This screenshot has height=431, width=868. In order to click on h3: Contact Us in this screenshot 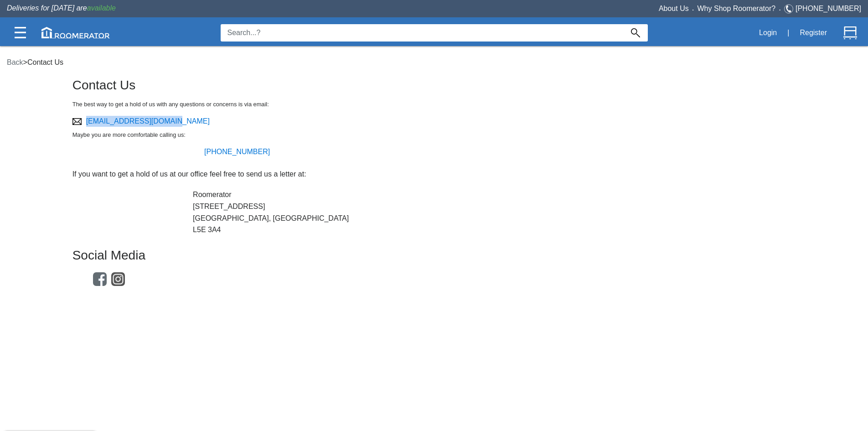, I will do `click(434, 87)`.